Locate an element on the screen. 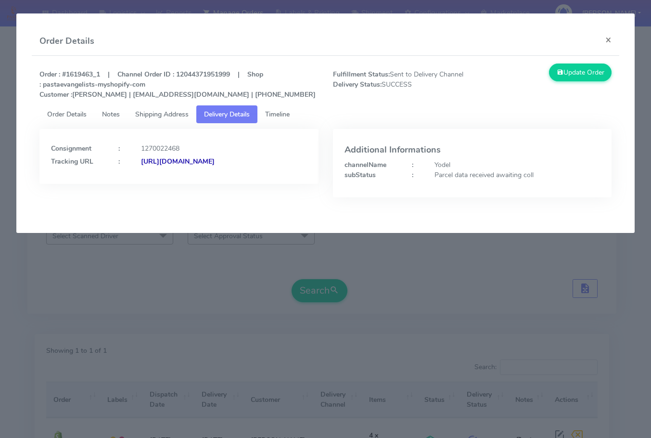 The height and width of the screenshot is (438, 651). span: Sent to Delivery Channel SUCCESS is located at coordinates (399, 84).